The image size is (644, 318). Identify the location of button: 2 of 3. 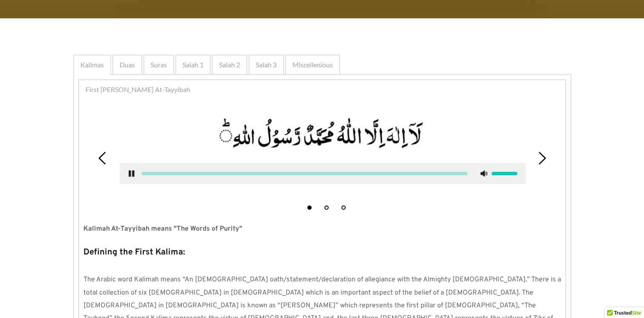
(327, 208).